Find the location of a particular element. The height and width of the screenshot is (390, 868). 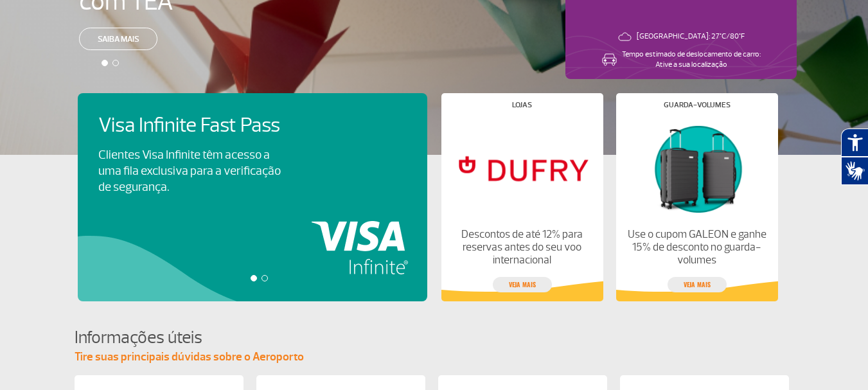

h4: Lojas is located at coordinates (522, 105).